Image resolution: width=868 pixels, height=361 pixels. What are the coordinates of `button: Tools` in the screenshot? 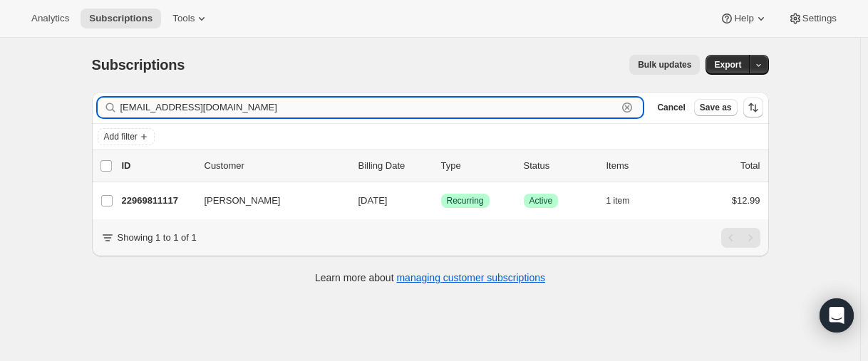 It's located at (191, 19).